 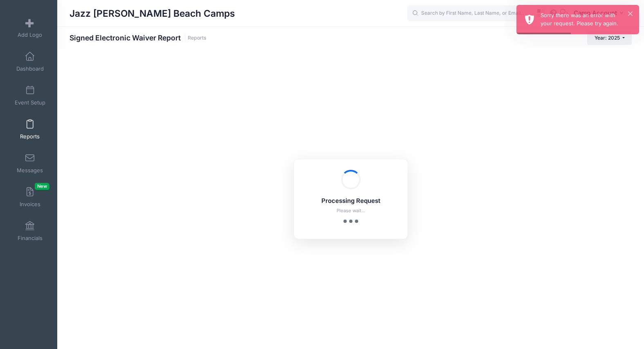 What do you see at coordinates (600, 13) in the screenshot?
I see `button: Camp Account` at bounding box center [600, 13].